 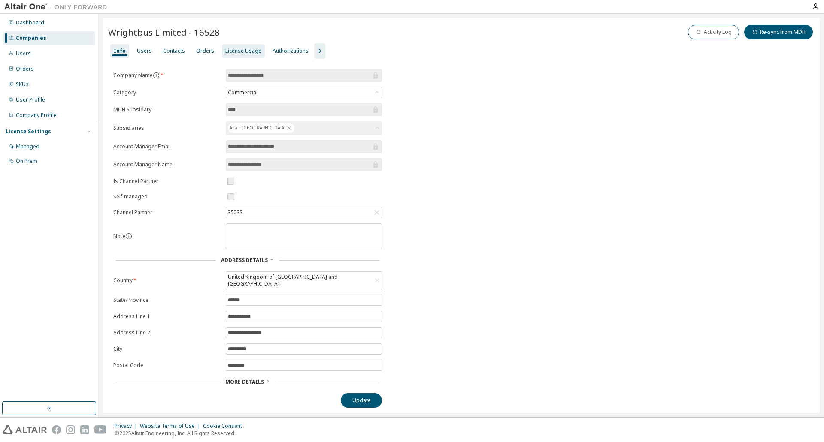 What do you see at coordinates (171, 426) in the screenshot?
I see `div: Website Terms of Use` at bounding box center [171, 426].